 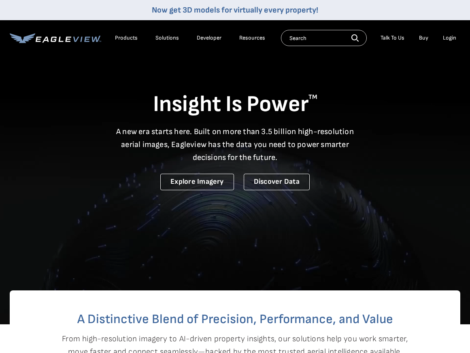 I want to click on div: Resources, so click(x=252, y=38).